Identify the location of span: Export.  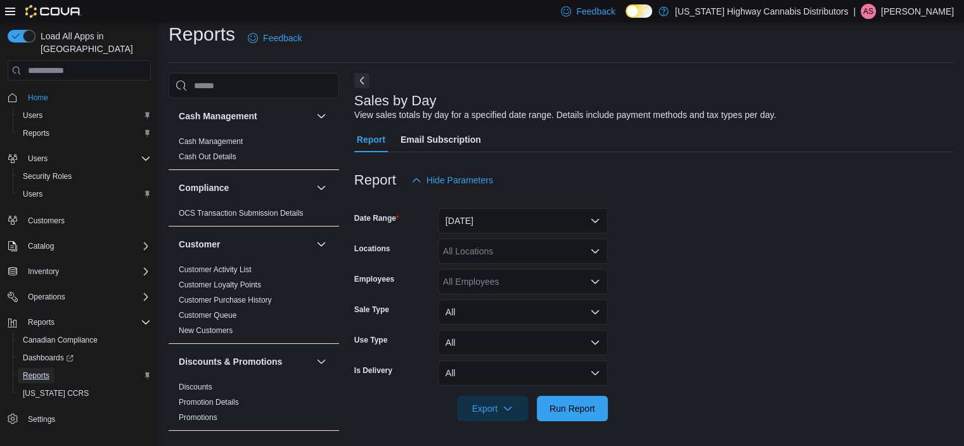
(493, 408).